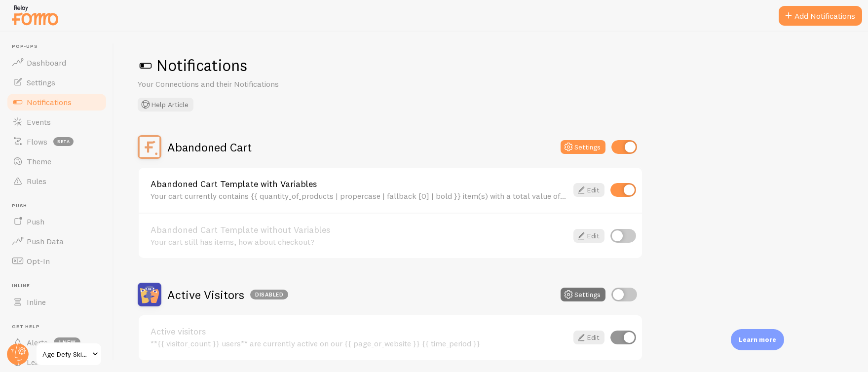 The image size is (868, 372). What do you see at coordinates (758, 339) in the screenshot?
I see `p: Learn more` at bounding box center [758, 339].